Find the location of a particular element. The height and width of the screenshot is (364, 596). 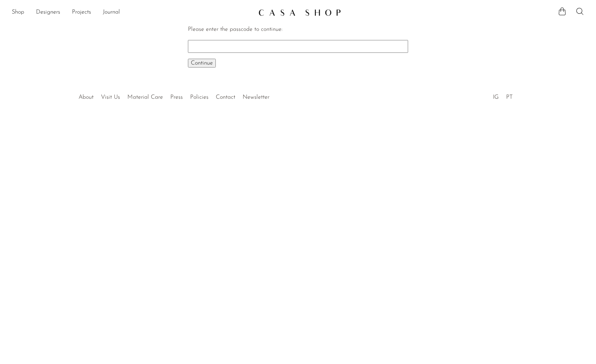

ul: NEW HEADER MENU is located at coordinates (132, 12).